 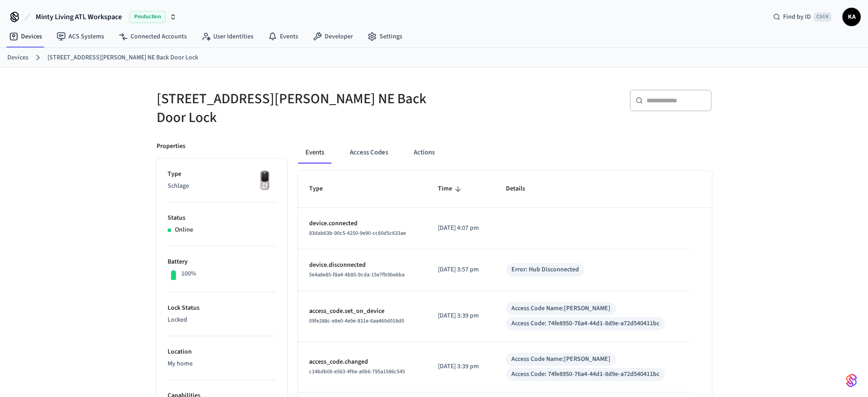 What do you see at coordinates (171, 146) in the screenshot?
I see `p: Properties` at bounding box center [171, 146].